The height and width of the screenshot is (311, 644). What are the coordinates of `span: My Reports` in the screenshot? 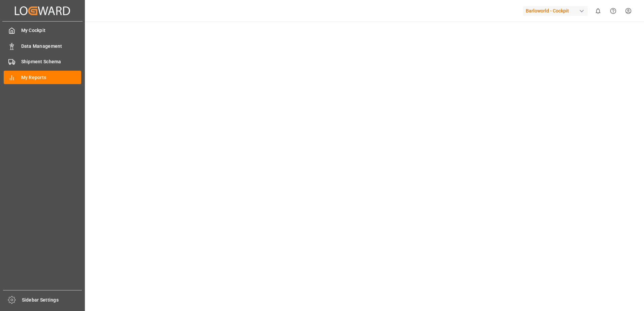 It's located at (51, 78).